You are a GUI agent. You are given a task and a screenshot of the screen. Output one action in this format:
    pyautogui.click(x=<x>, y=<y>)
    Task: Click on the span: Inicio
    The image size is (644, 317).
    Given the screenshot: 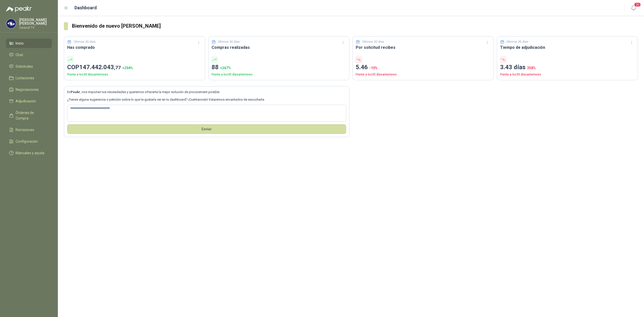 What is the action you would take?
    pyautogui.click(x=19, y=43)
    